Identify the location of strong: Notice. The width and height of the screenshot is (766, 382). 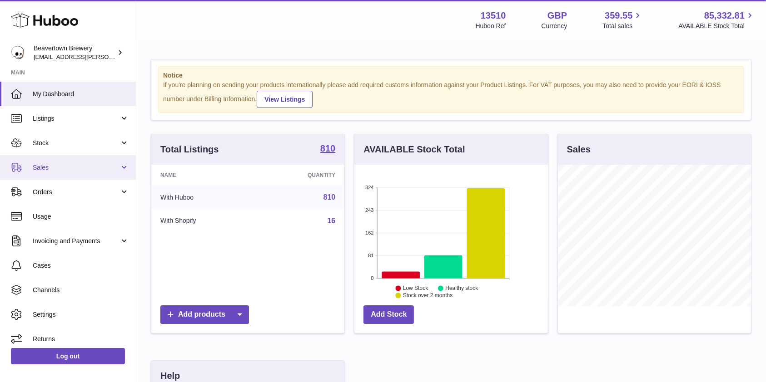
(451, 75).